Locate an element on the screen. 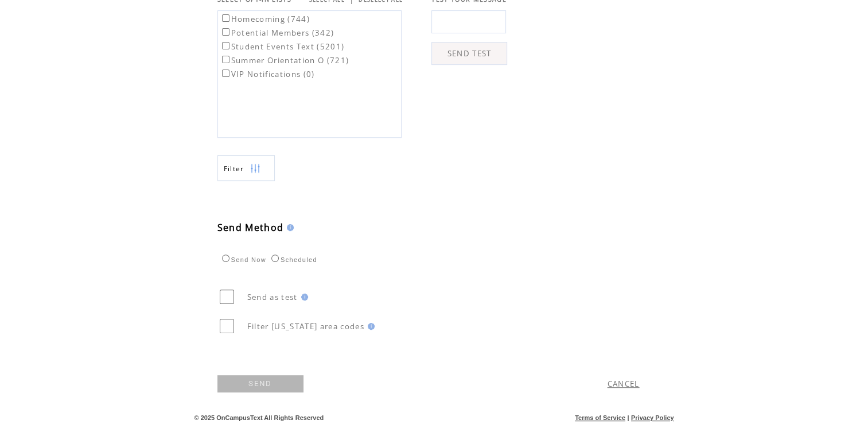 Image resolution: width=868 pixels, height=424 pixels. span: Show filters is located at coordinates (234, 168).